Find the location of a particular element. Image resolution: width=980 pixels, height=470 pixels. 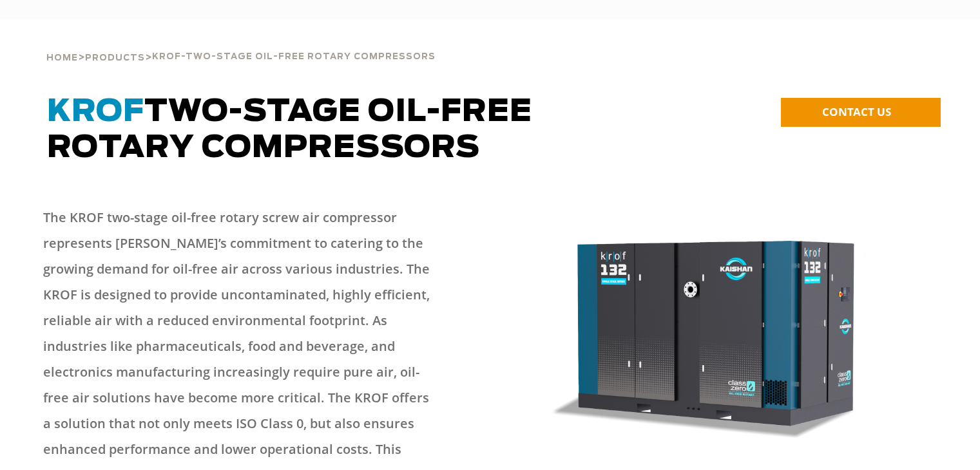

a: CONTACT US is located at coordinates (861, 112).